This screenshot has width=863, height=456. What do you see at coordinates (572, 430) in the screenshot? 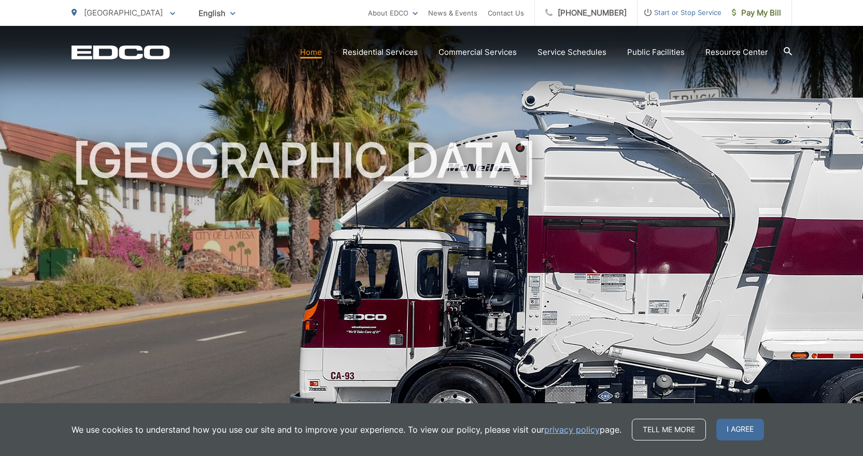
I see `a: privacy policy` at bounding box center [572, 430].